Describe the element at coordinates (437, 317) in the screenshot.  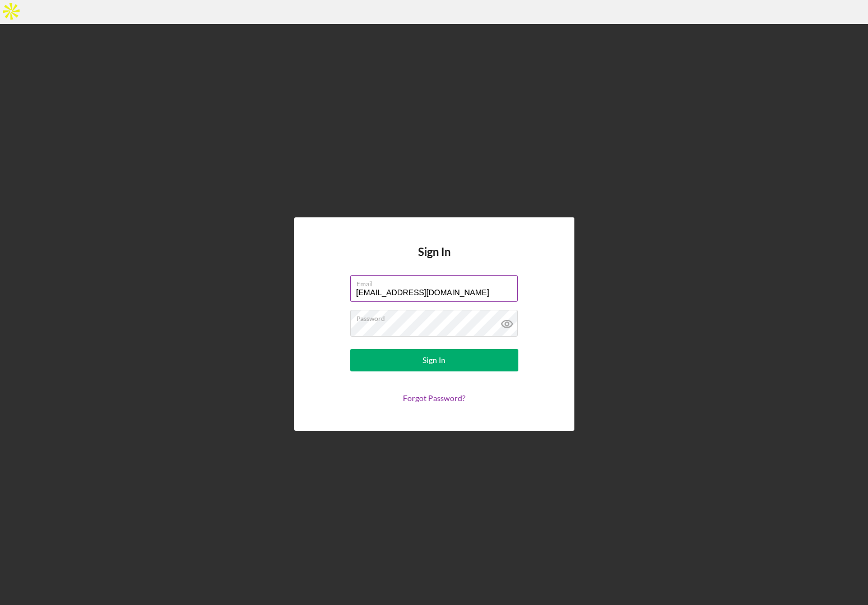
I see `label: Password` at that location.